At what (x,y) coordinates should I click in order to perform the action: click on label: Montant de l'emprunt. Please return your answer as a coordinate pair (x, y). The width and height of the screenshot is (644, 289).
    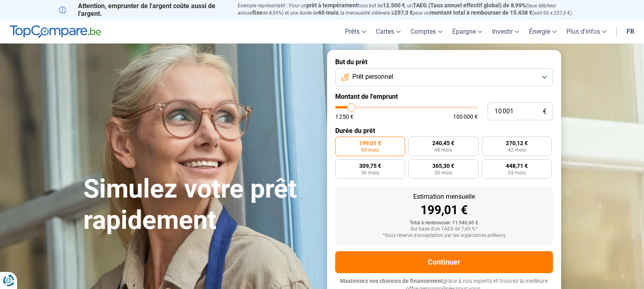
    Looking at the image, I should click on (444, 96).